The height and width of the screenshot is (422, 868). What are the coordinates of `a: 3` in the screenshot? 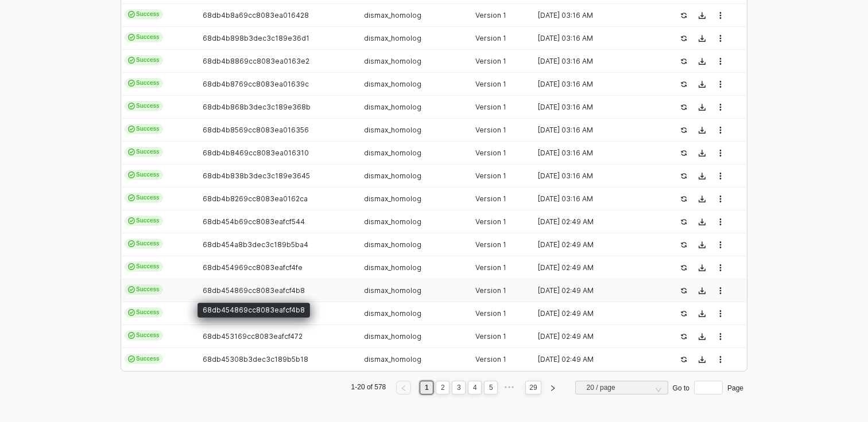 It's located at (459, 388).